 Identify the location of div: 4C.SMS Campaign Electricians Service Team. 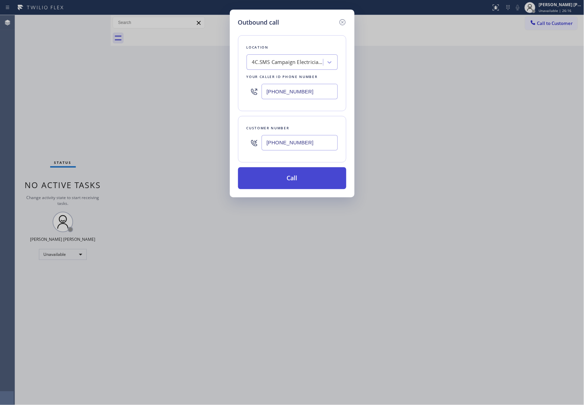
(288, 62).